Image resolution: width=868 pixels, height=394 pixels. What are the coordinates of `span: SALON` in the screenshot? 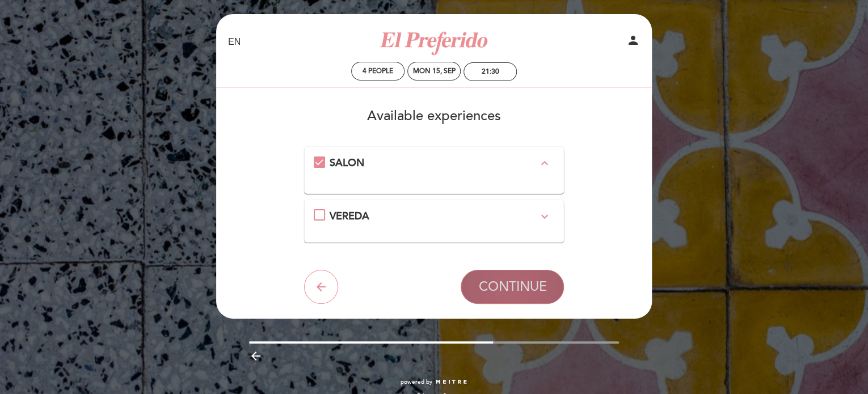 It's located at (346, 163).